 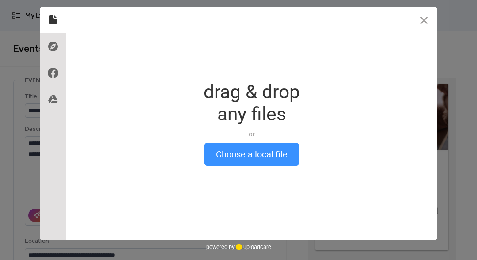 I want to click on div: Google Drive, so click(x=53, y=99).